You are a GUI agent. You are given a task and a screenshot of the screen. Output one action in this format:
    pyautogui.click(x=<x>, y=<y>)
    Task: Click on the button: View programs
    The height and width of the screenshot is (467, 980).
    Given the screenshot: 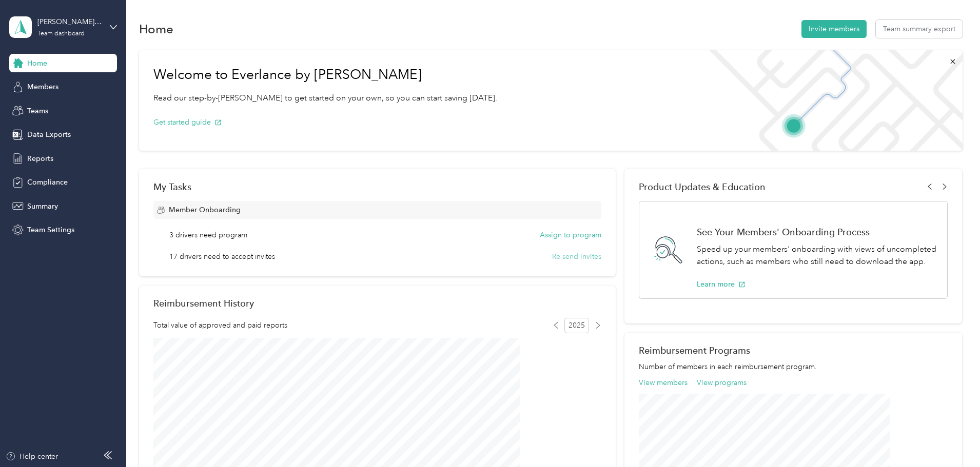 What is the action you would take?
    pyautogui.click(x=722, y=383)
    